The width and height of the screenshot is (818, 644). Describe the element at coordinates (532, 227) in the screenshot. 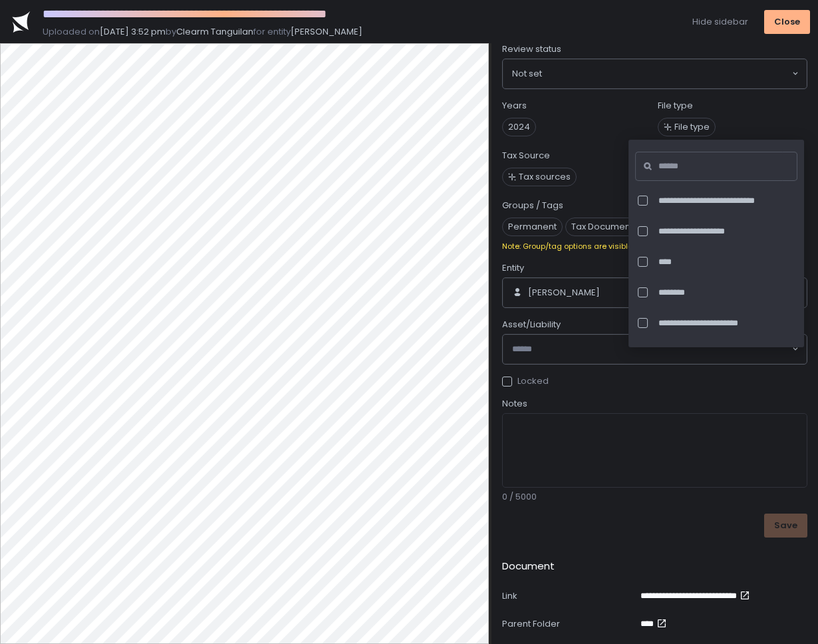

I see `span: Permanent` at that location.